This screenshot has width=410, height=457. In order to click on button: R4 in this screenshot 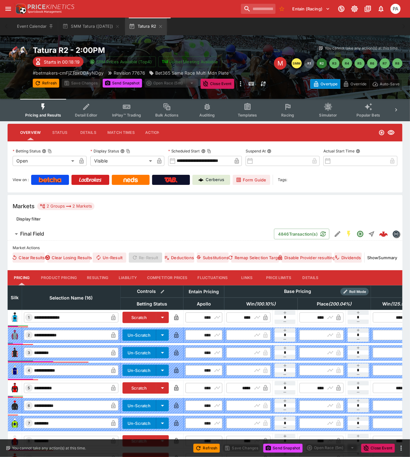, I will do `click(347, 63)`.